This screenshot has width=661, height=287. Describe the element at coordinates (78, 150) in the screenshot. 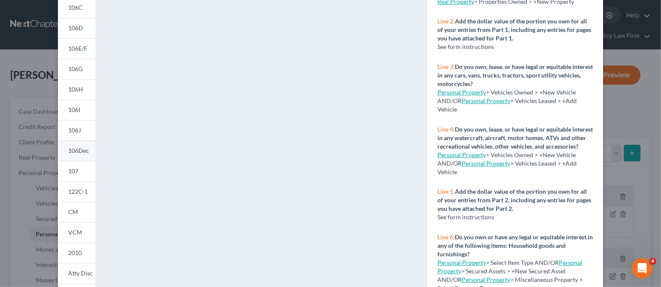

I see `span: 106Dec` at that location.